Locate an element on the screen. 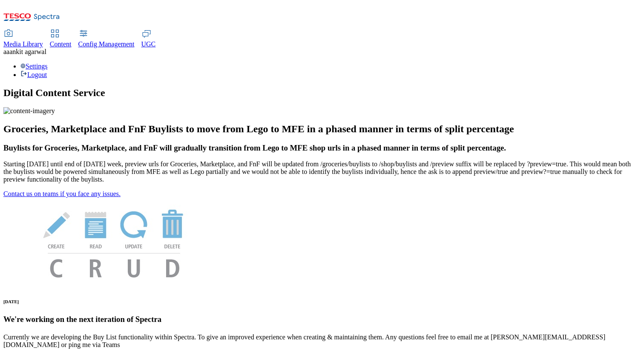  h3: Buylists for Groceries, Marketplace, and FnF will gradually transition from Lego to MFE shop urls... is located at coordinates (322, 148).